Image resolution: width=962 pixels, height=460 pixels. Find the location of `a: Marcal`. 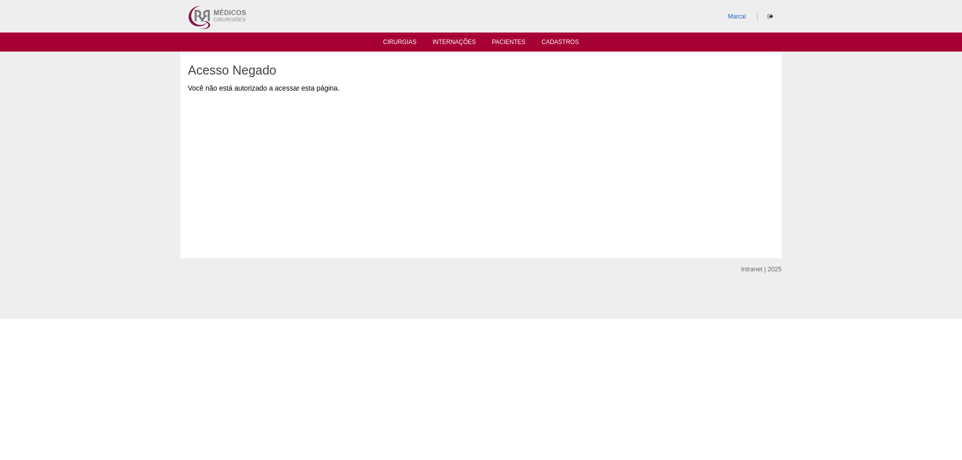

a: Marcal is located at coordinates (737, 17).